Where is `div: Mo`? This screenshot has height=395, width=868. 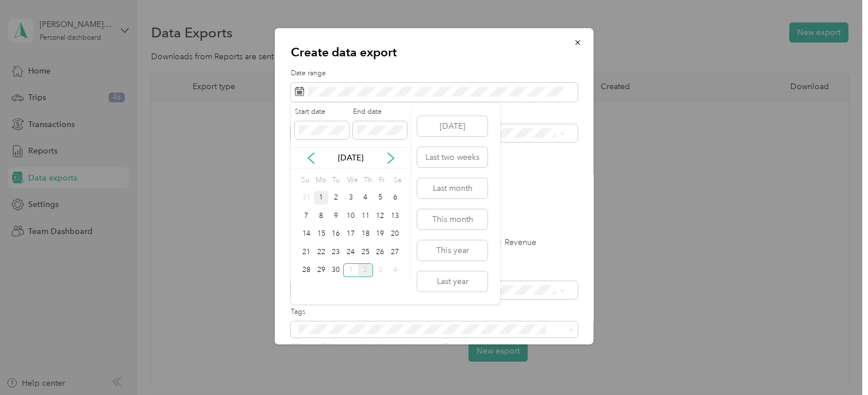 div: Mo is located at coordinates (320, 181).